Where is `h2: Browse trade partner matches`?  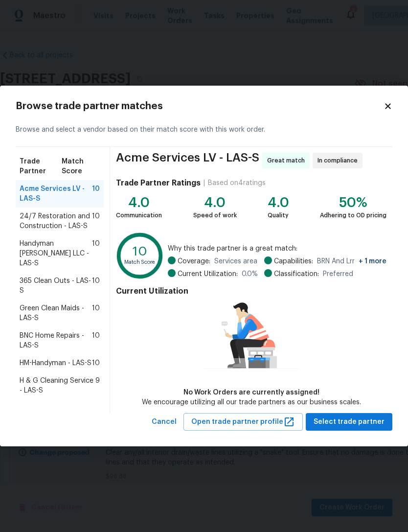 h2: Browse trade partner matches is located at coordinates (200, 106).